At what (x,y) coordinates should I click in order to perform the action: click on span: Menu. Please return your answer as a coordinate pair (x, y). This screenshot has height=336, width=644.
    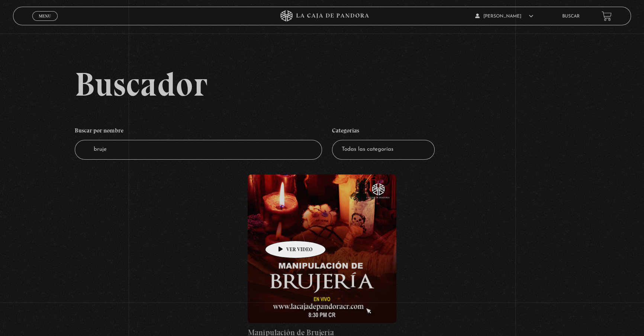
    Looking at the image, I should click on (44, 16).